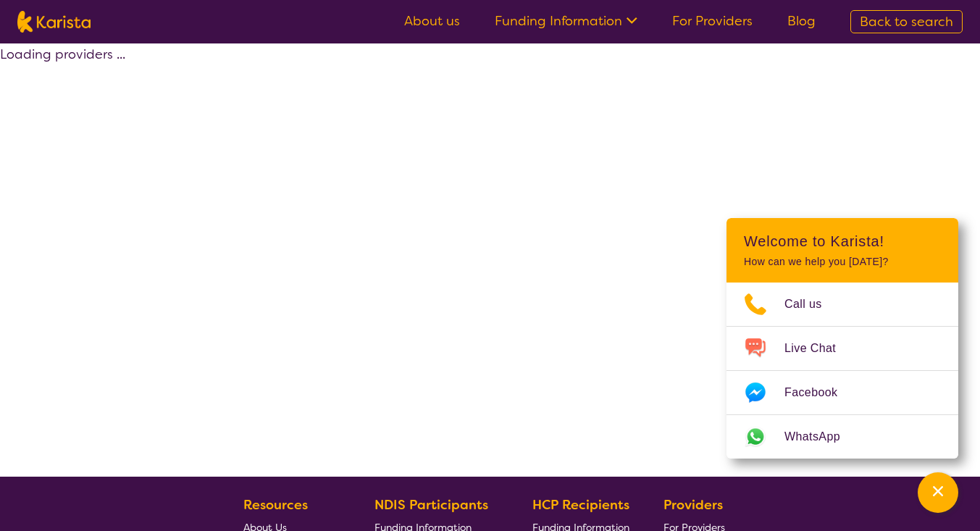  Describe the element at coordinates (843, 437) in the screenshot. I see `a: Web link opens in a new tab.` at that location.